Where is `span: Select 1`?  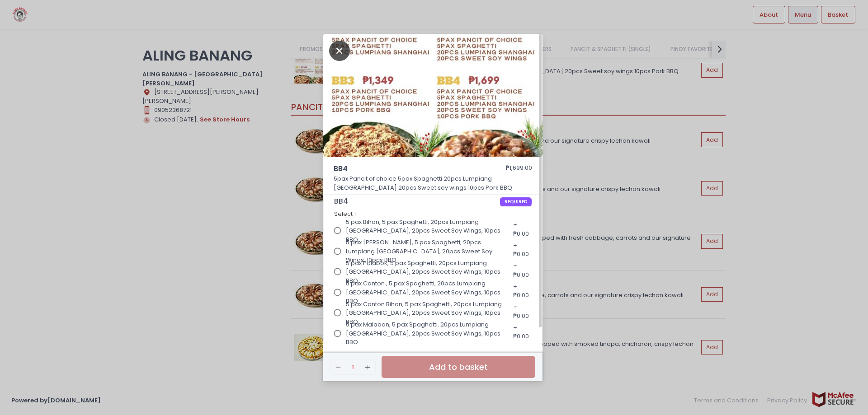
span: Select 1 is located at coordinates (345, 214).